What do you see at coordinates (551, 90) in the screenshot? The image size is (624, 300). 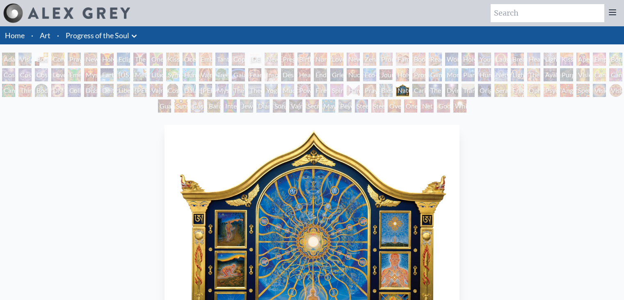 I see `div: Psychomicrograph of a Fractal Paisley Cherub Feather Tip` at bounding box center [551, 90].